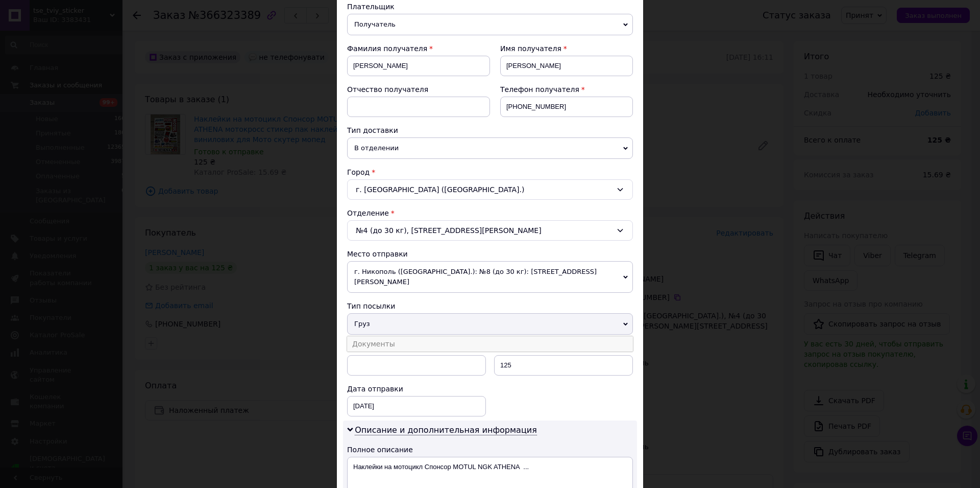 This screenshot has height=488, width=980. What do you see at coordinates (490, 148) in the screenshot?
I see `span: В отделении` at bounding box center [490, 148].